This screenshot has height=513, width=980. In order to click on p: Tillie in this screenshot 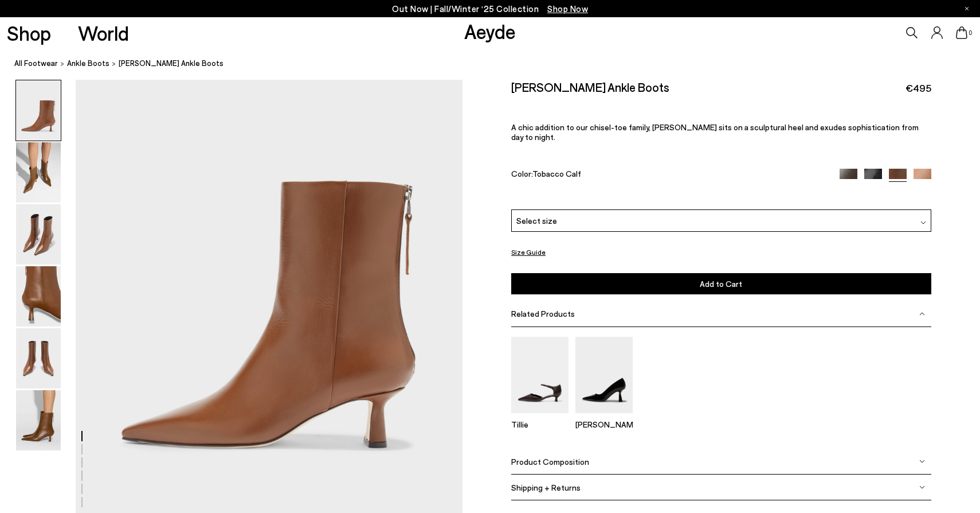, I will do `click(540, 424)`.